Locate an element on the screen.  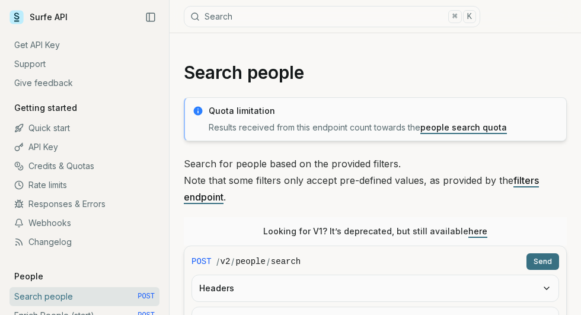
kbd: K is located at coordinates (469, 17).